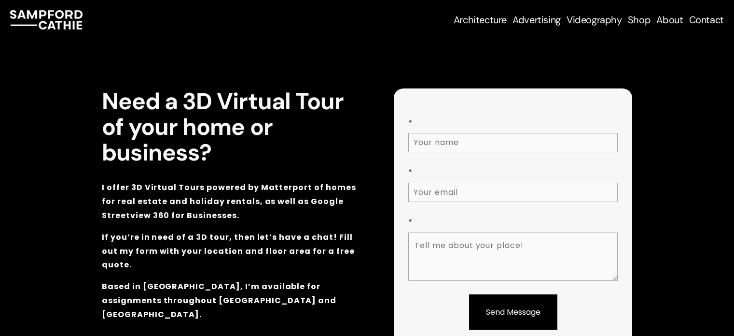 Image resolution: width=734 pixels, height=336 pixels. What do you see at coordinates (480, 20) in the screenshot?
I see `span: Architecture` at bounding box center [480, 20].